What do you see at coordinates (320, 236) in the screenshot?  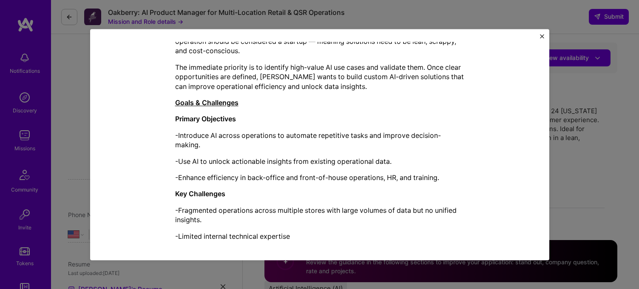 I see `p: -Limited internal technical expertise` at bounding box center [320, 236].